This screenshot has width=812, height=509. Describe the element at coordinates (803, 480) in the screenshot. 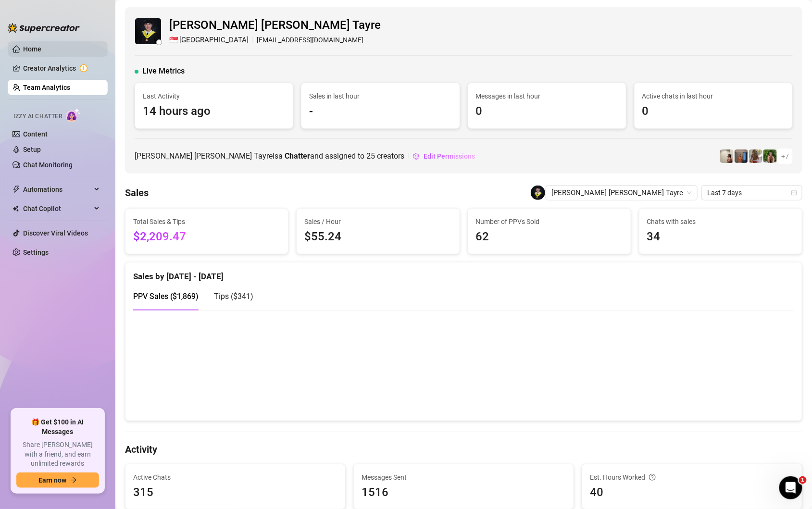

I see `span: 1` at that location.